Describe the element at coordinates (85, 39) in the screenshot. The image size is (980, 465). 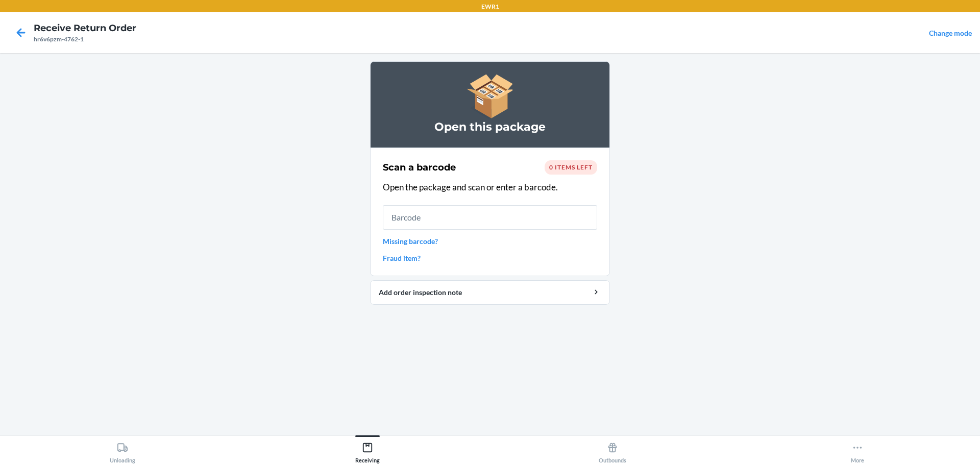
I see `div: hr6v6pzm-4762-1` at that location.